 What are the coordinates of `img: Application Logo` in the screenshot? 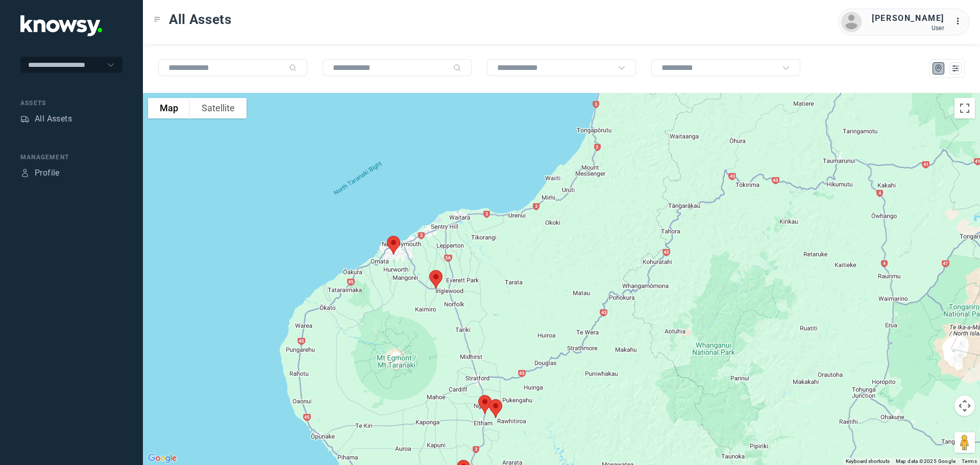 It's located at (61, 25).